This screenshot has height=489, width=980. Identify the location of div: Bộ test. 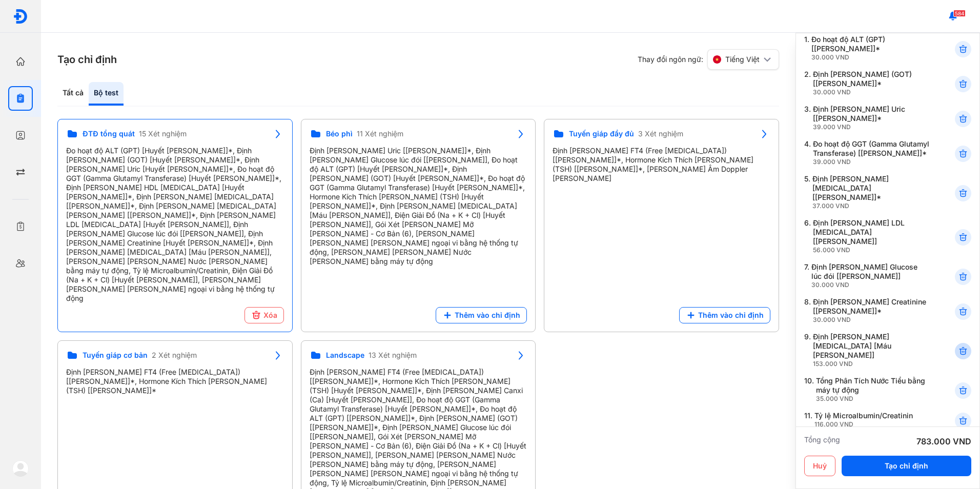
(106, 94).